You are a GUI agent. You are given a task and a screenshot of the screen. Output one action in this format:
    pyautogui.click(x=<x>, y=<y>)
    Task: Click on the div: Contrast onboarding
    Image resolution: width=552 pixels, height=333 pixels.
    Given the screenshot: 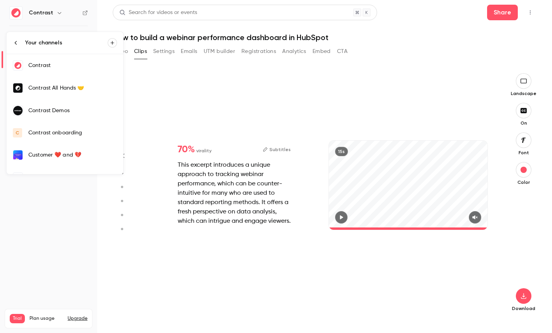 What is the action you would take?
    pyautogui.click(x=73, y=133)
    